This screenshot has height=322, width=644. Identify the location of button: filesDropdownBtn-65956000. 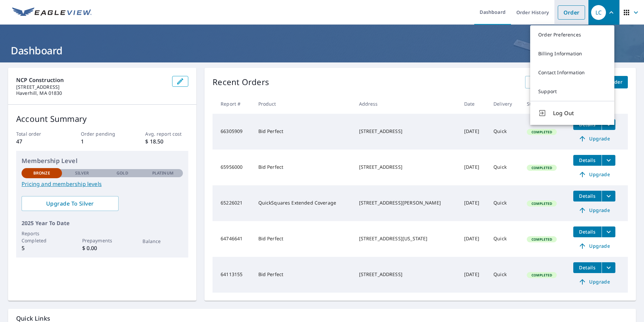
(608, 160).